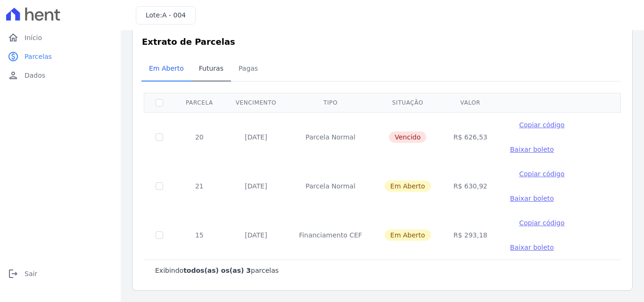 The height and width of the screenshot is (302, 644). Describe the element at coordinates (248, 68) in the screenshot. I see `span: Pagas` at that location.